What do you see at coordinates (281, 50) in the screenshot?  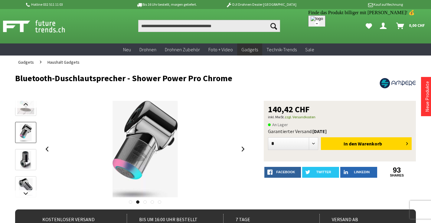 I see `a: Technik-Trends` at bounding box center [281, 50].